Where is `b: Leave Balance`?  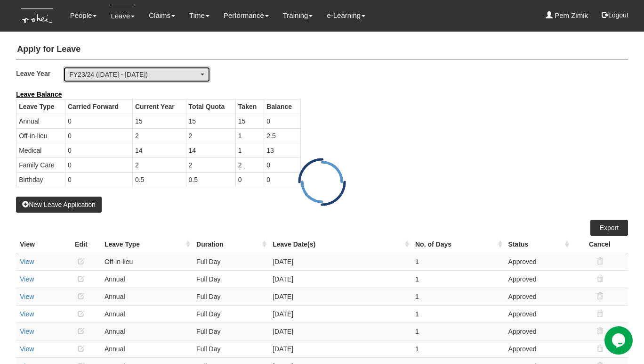
b: Leave Balance is located at coordinates (38, 94).